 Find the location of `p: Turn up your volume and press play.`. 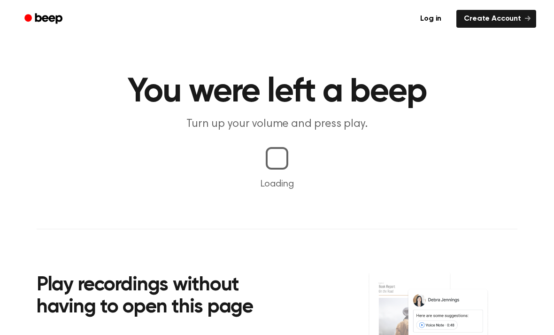

p: Turn up your volume and press play. is located at coordinates (277, 124).